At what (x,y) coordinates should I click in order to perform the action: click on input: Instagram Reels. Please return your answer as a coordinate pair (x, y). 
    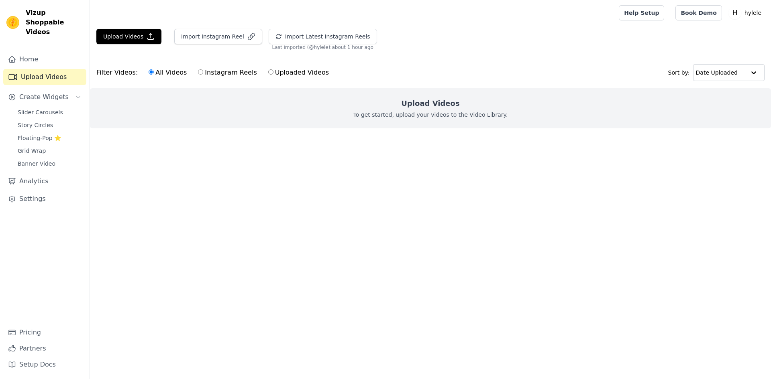
    Looking at the image, I should click on (200, 72).